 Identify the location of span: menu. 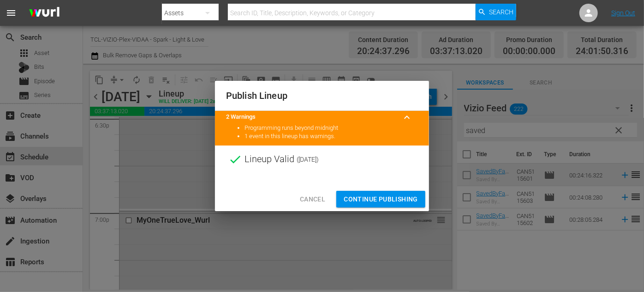
(11, 13).